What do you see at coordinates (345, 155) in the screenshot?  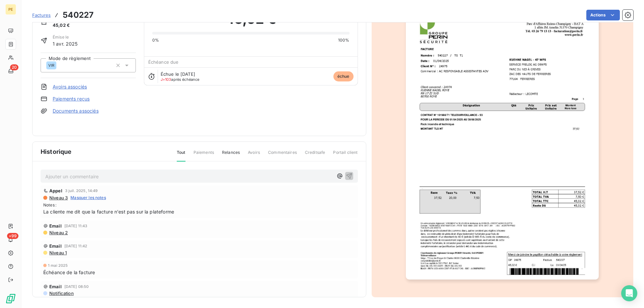 I see `span: Portail client` at bounding box center [345, 155].